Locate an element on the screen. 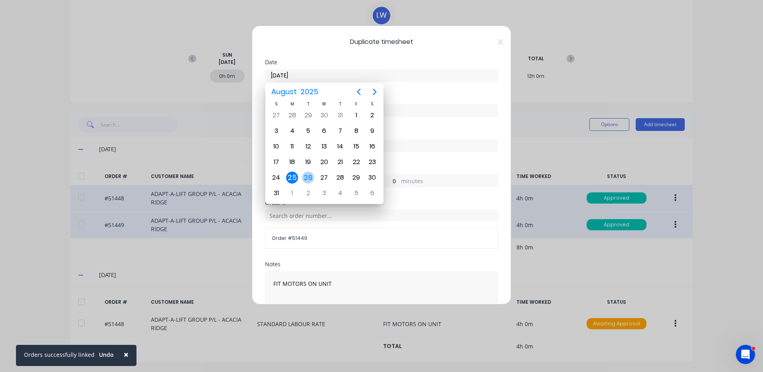  div: Saturday, August 16, 2025 is located at coordinates (372, 147).